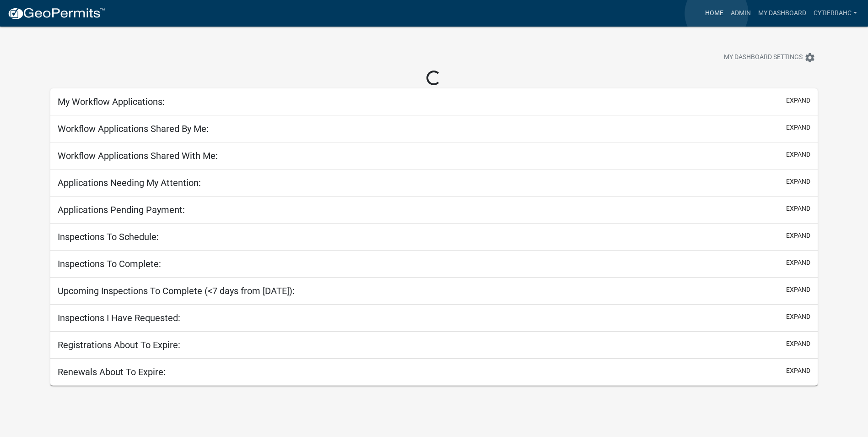  Describe the element at coordinates (770, 57) in the screenshot. I see `button: My Dashboard Settingssettings` at that location.